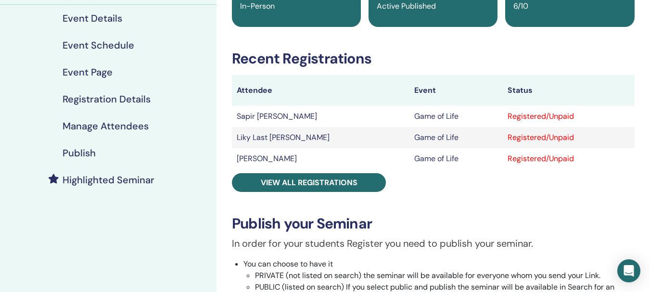  What do you see at coordinates (257, 6) in the screenshot?
I see `span: In-Person` at bounding box center [257, 6].